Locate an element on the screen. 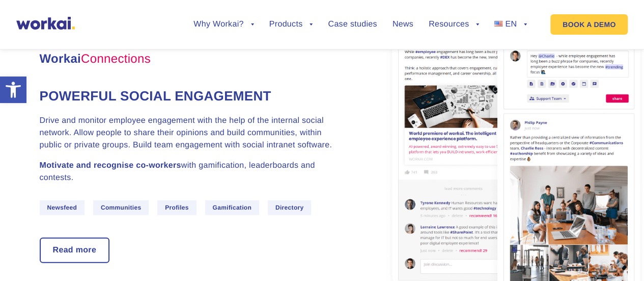  strong: Motivate and recognise co-workers is located at coordinates (110, 165).